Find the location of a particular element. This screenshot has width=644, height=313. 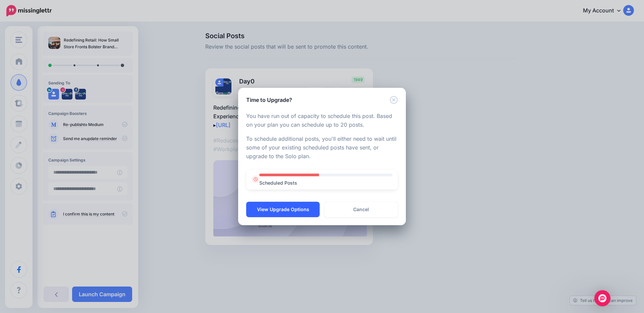

p: Scheduled Posts is located at coordinates (325, 182).